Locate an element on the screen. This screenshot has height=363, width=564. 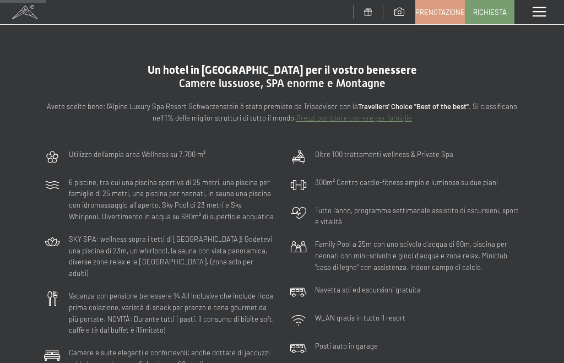
strong: Travellers' Choice "Best of the best" is located at coordinates (413, 106).